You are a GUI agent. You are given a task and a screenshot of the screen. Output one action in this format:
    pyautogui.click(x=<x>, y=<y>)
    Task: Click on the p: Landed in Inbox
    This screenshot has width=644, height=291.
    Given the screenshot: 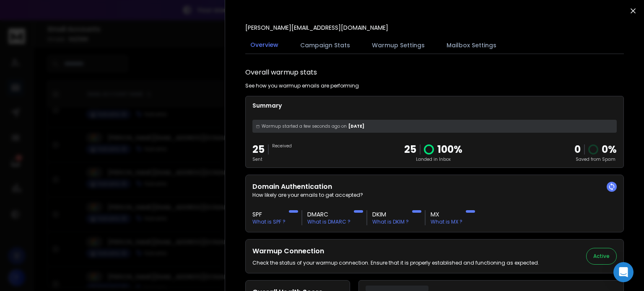 What is the action you would take?
    pyautogui.click(x=433, y=159)
    